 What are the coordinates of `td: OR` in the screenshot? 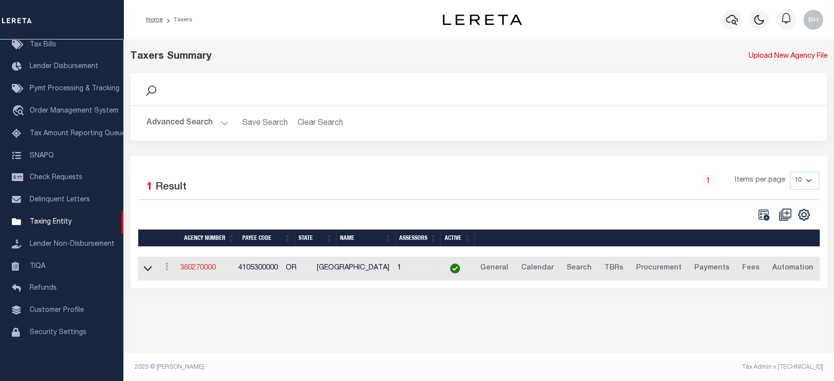 It's located at (297, 268).